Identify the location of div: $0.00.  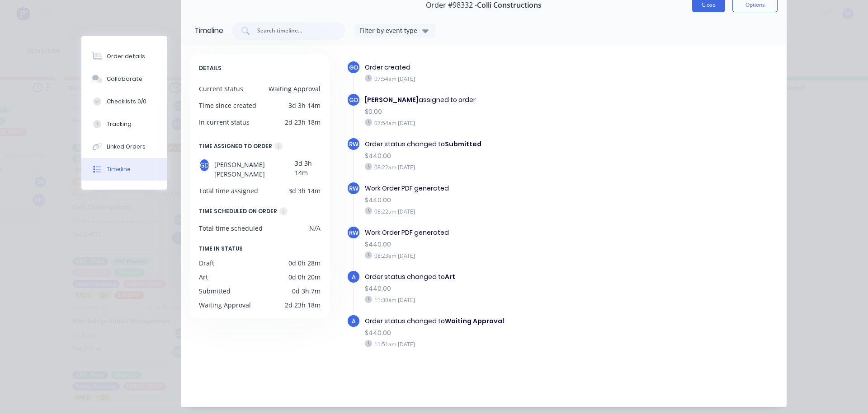
(498, 112).